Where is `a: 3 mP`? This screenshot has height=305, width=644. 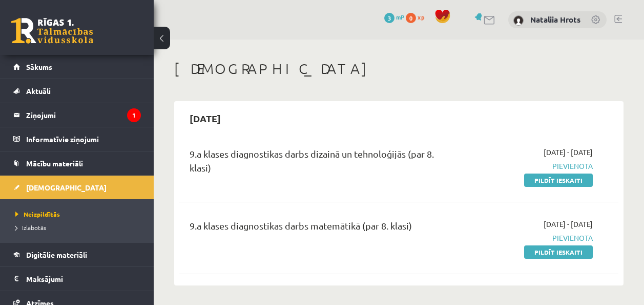 a: 3 mP is located at coordinates (394, 17).